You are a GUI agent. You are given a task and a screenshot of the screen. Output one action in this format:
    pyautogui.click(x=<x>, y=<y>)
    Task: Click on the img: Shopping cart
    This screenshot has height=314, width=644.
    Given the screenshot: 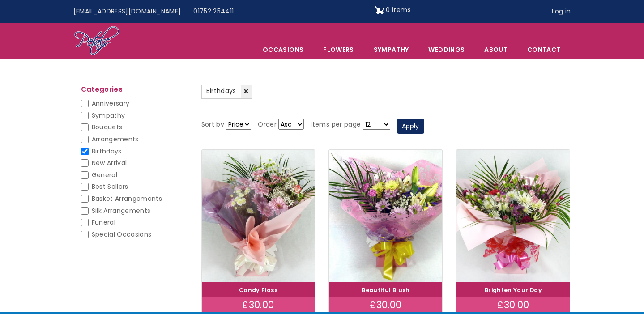 What is the action you would take?
    pyautogui.click(x=379, y=10)
    